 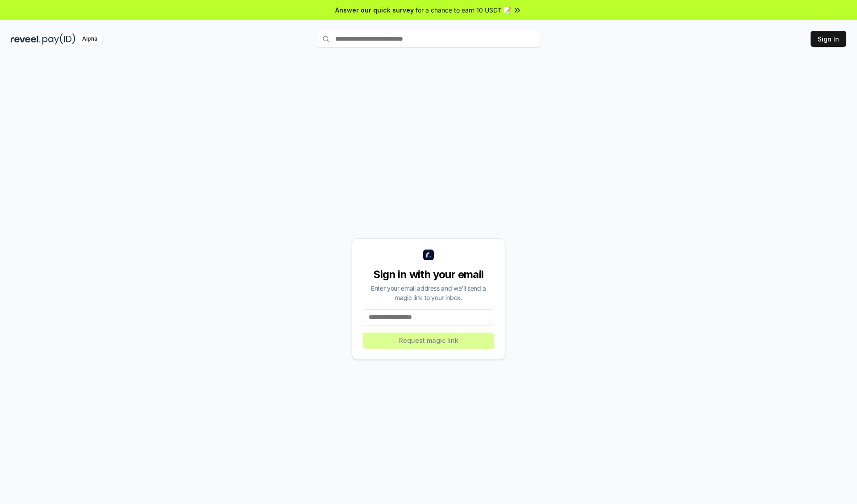 What do you see at coordinates (429, 293) in the screenshot?
I see `div: Enter your email address and we’ll send a magic link to your inbox.` at bounding box center [429, 293].